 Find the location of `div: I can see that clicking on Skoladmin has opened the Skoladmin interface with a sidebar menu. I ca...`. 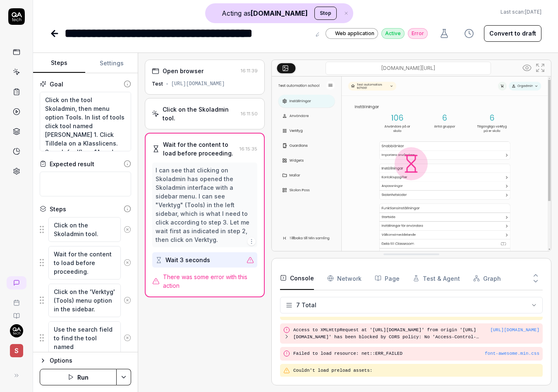

div: I can see that clicking on Skoladmin has opened the Skoladmin interface with a sidebar menu. I ca... is located at coordinates (205, 205).